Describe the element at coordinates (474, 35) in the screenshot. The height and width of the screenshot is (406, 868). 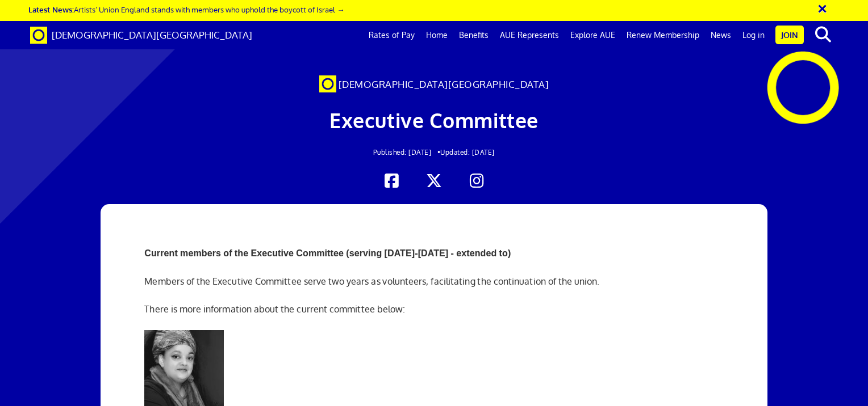
I see `a: Benefits` at that location.